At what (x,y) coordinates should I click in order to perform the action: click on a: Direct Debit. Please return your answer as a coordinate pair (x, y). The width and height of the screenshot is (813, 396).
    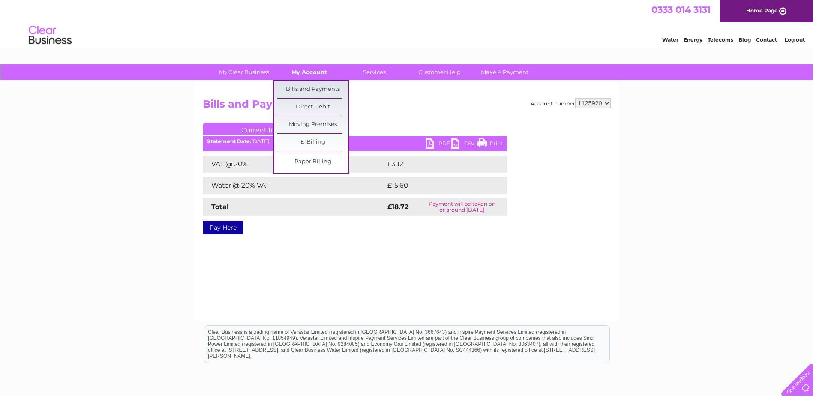
    Looking at the image, I should click on (313, 107).